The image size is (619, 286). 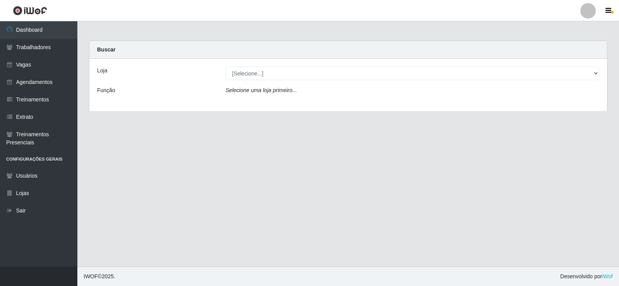 What do you see at coordinates (261, 90) in the screenshot?
I see `i: Selecione uma loja primeiro...` at bounding box center [261, 90].